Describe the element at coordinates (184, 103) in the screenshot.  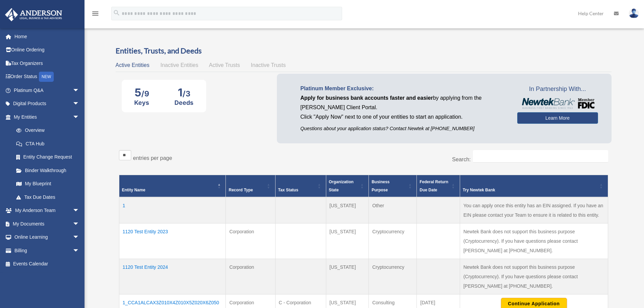
I see `div: Deeds` at that location.